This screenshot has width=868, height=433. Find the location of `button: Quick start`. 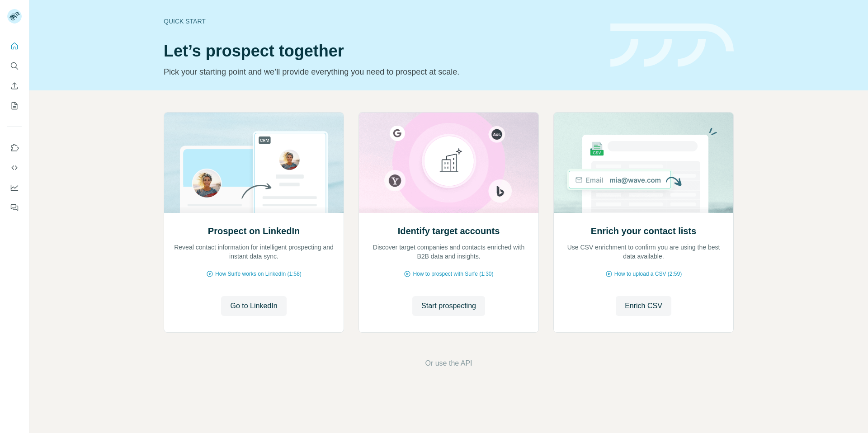

button: Quick start is located at coordinates (14, 46).